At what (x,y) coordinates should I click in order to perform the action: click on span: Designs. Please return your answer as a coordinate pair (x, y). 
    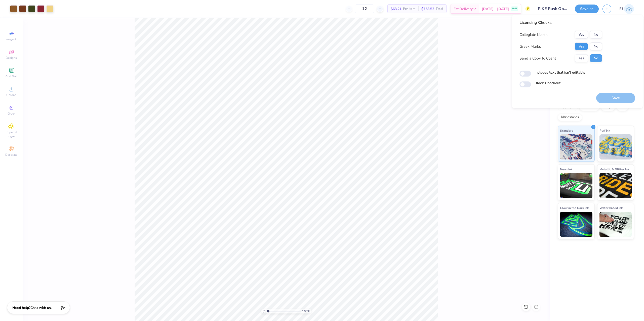
    Looking at the image, I should click on (12, 58).